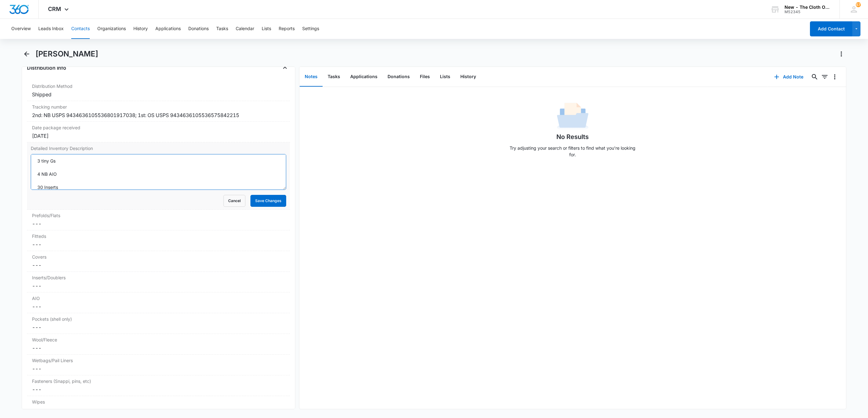  I want to click on button: Notes, so click(311, 77).